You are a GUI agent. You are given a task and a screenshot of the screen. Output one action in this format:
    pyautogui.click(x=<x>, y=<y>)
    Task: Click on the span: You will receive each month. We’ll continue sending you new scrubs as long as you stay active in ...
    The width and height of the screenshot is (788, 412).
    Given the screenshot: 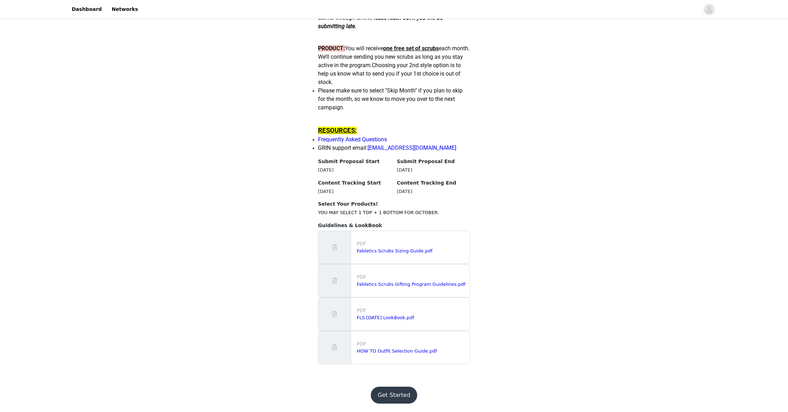 What is the action you would take?
    pyautogui.click(x=394, y=57)
    